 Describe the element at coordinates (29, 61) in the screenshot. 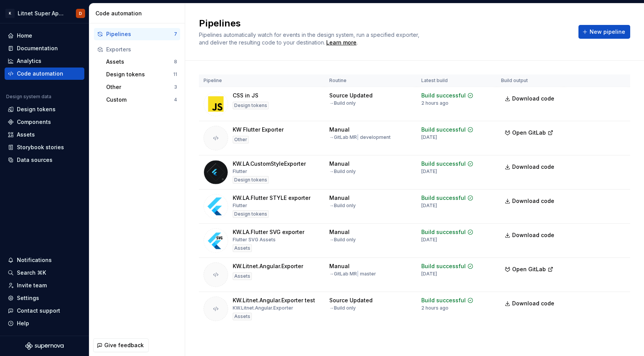

I see `div: Analytics` at that location.